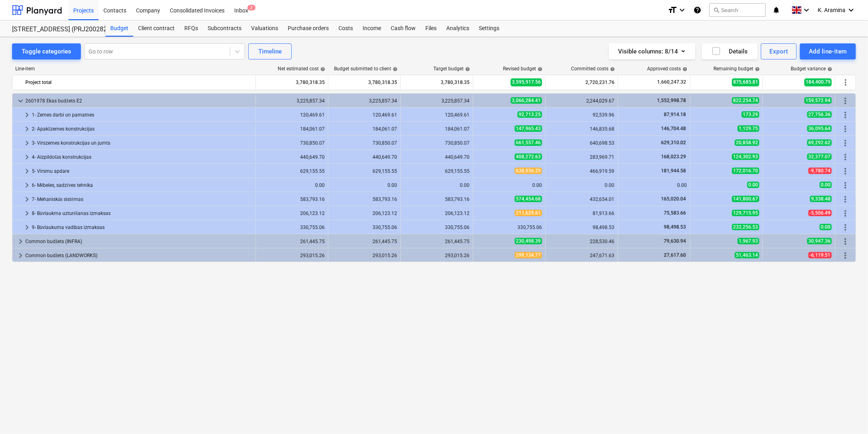 The width and height of the screenshot is (868, 434). Describe the element at coordinates (142, 143) in the screenshot. I see `div: 3- Virszemes konstrukcijas un jumts` at that location.